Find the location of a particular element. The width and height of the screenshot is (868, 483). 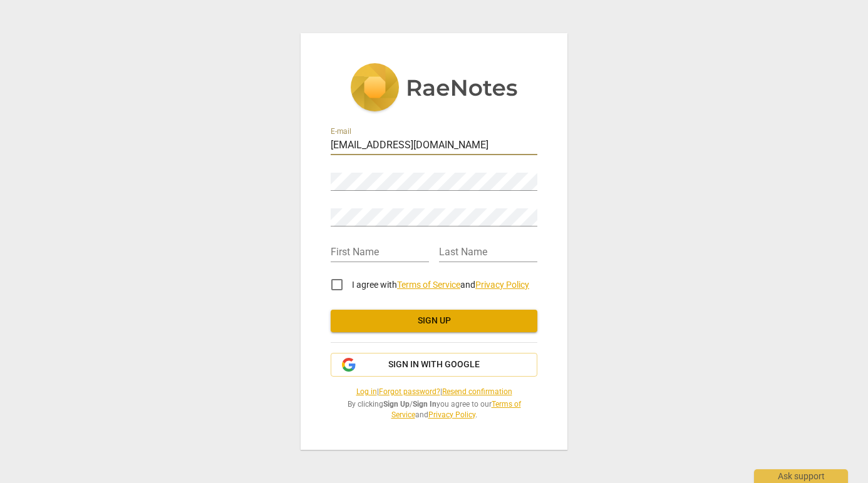

a: Forgot password? is located at coordinates (410, 392).